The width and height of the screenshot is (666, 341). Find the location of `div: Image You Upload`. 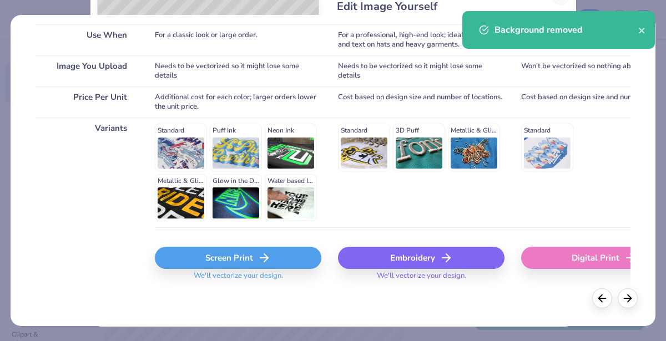

div: Image You Upload is located at coordinates (87, 71).